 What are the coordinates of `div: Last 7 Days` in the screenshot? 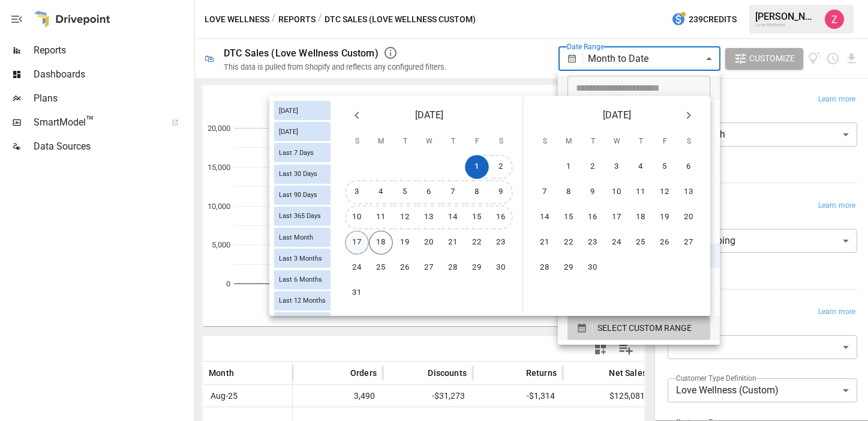 It's located at (302, 153).